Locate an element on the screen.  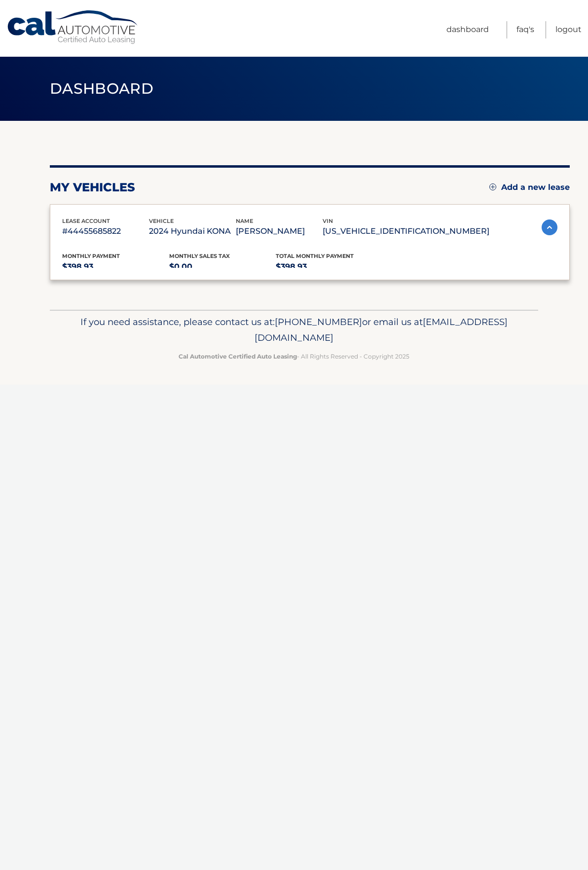
span: vin is located at coordinates (327, 221).